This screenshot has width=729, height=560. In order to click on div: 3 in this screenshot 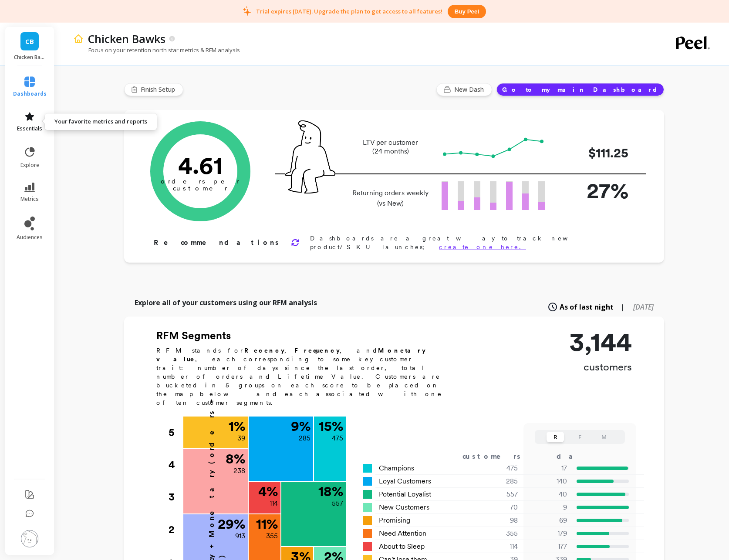, I will do `click(176, 497)`.